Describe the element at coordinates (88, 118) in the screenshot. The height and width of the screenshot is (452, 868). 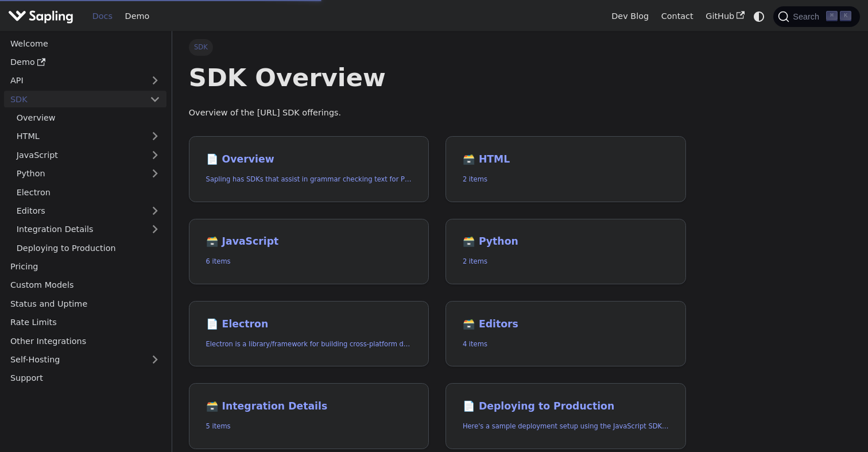
I see `a: Overview` at that location.